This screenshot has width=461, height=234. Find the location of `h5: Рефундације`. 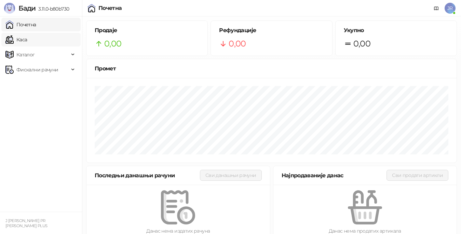

h5: Рефундације is located at coordinates (271, 30).